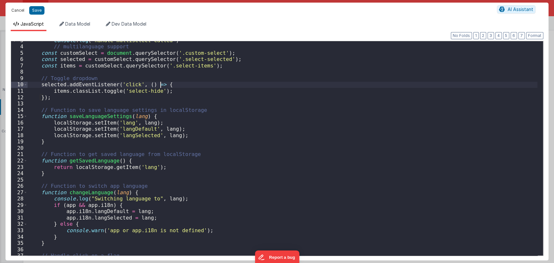 This screenshot has height=263, width=554. I want to click on div: 5, so click(19, 53).